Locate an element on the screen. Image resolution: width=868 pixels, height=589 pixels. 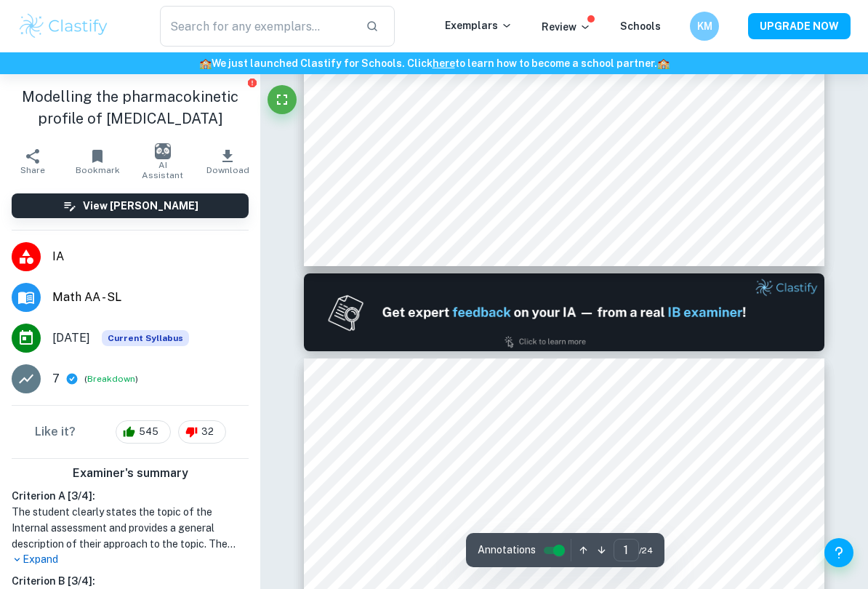
button: KM is located at coordinates (704, 26).